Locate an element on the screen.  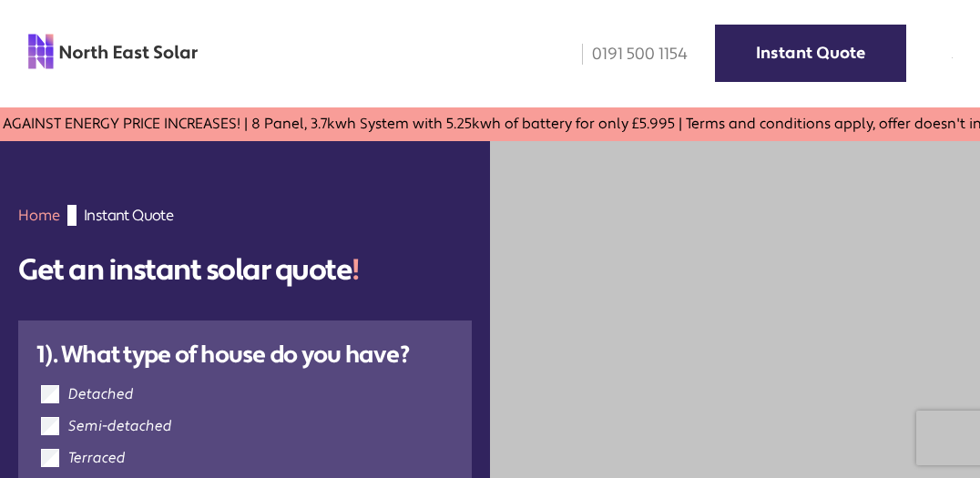
span: Instant Quote is located at coordinates (129, 214).